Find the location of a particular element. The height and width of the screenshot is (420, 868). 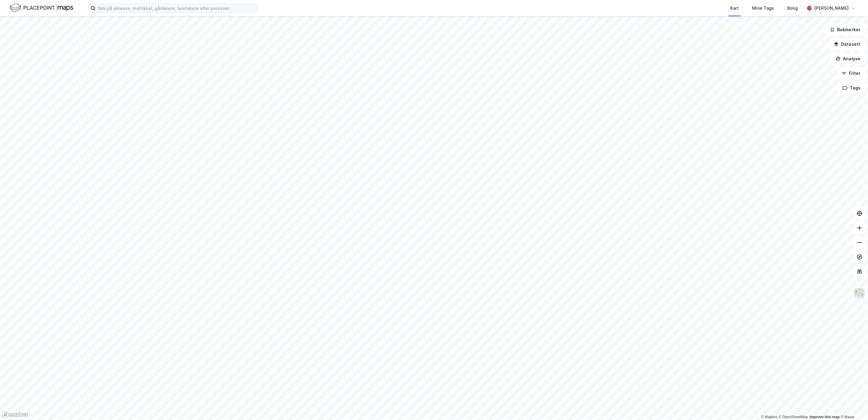

button: Datasett is located at coordinates (847, 44).